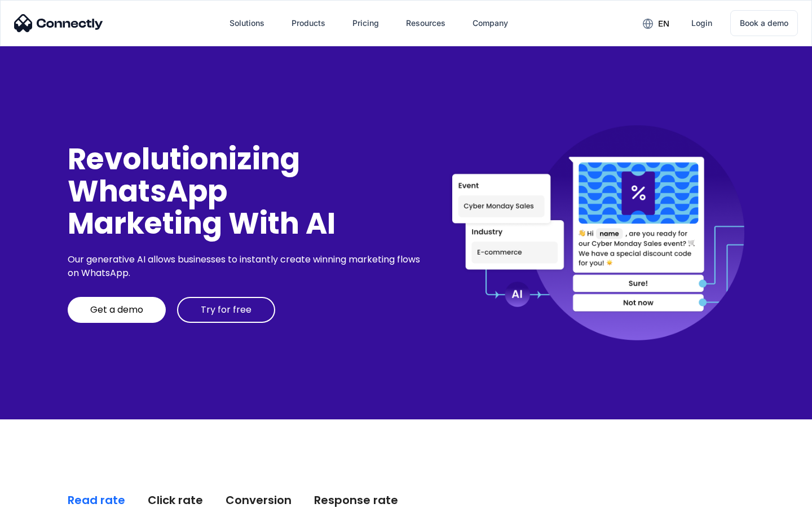 The image size is (812, 508). Describe the element at coordinates (308, 23) in the screenshot. I see `div: Products` at that location.